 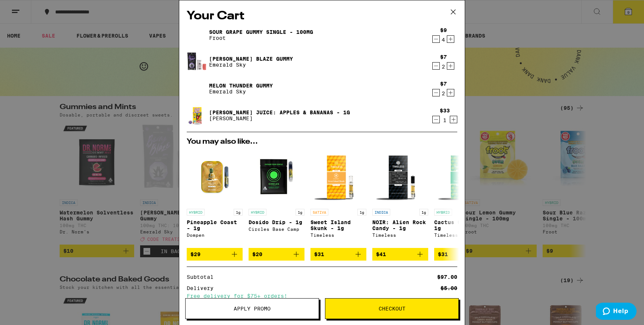 I want to click on p: Froot, so click(x=261, y=38).